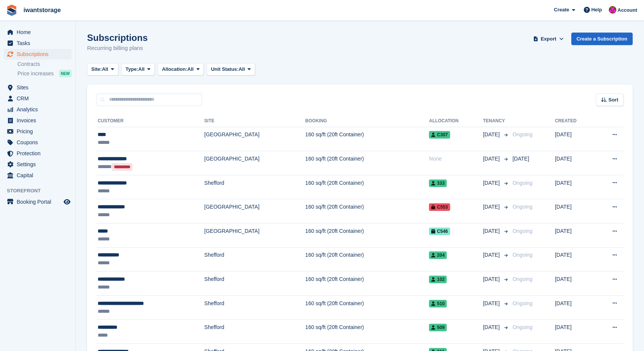 The image size is (644, 351). What do you see at coordinates (174, 69) in the screenshot?
I see `span: Allocation:` at bounding box center [174, 69].